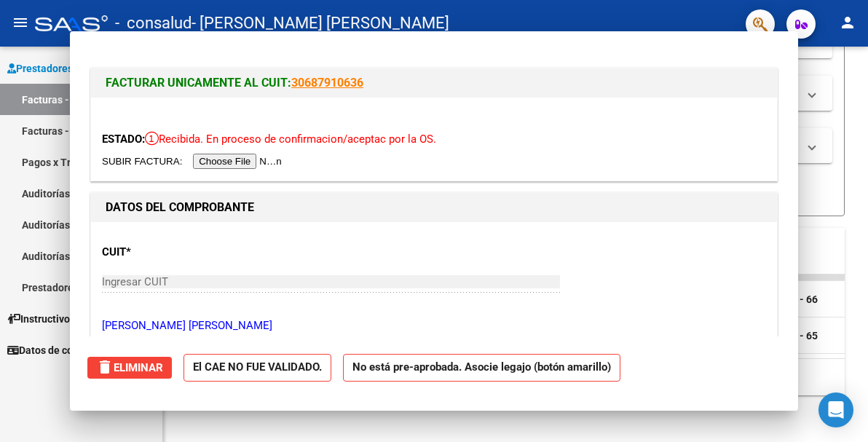 The width and height of the screenshot is (868, 442). I want to click on span: Prestadores / Proveedores, so click(73, 69).